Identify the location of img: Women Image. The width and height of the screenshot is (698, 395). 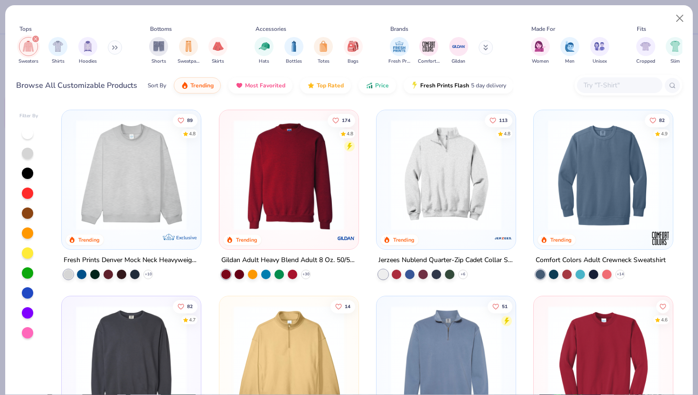
(540, 46).